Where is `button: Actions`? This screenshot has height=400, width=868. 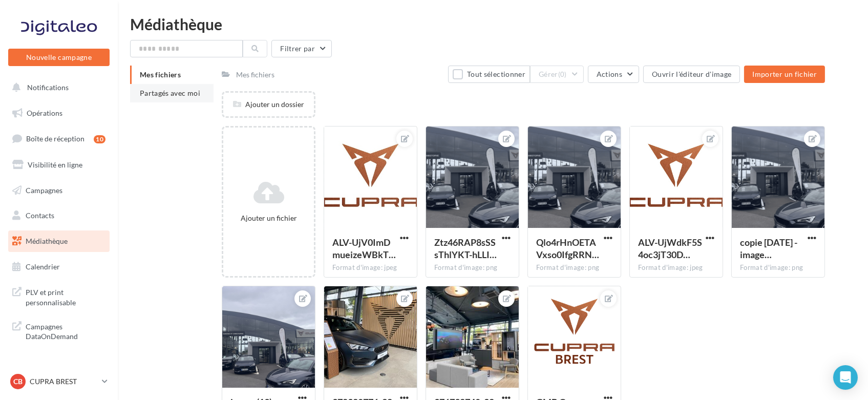
button: Actions is located at coordinates (613, 75).